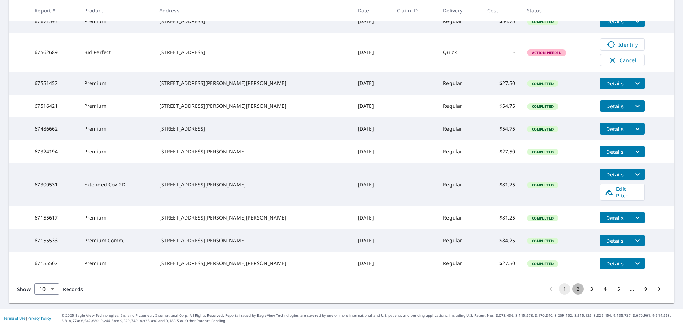 This screenshot has width=683, height=327. What do you see at coordinates (615, 263) in the screenshot?
I see `button: detailsBtn-67155507` at bounding box center [615, 263].